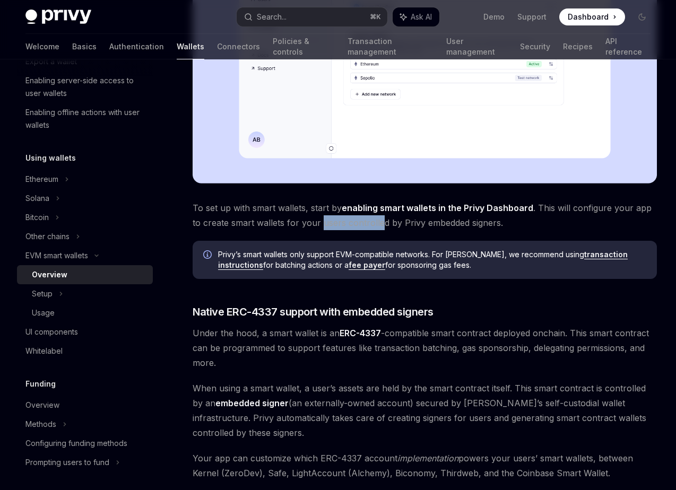 The width and height of the screenshot is (676, 490). Describe the element at coordinates (424, 466) in the screenshot. I see `span: Your app can customize which ERC-4337 account powers your users’ smart wallets, between Kernel (Z...` at that location.